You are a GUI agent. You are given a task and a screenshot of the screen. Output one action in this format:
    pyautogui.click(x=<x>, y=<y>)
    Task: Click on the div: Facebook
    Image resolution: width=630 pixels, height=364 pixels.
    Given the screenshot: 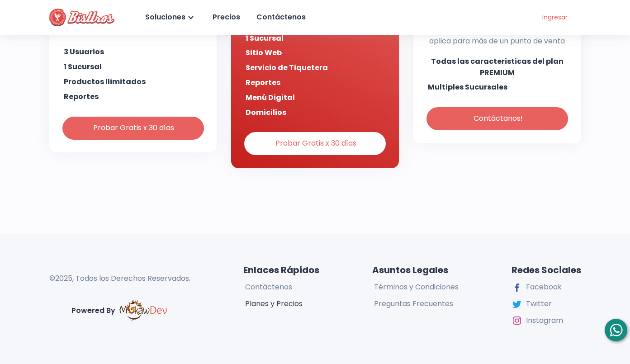 What is the action you would take?
    pyautogui.click(x=536, y=287)
    